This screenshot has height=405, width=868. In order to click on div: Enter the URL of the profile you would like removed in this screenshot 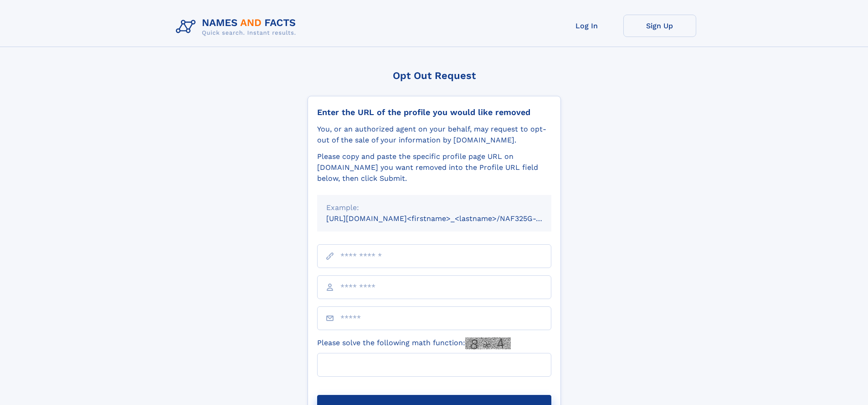, I will do `click(434, 112)`.